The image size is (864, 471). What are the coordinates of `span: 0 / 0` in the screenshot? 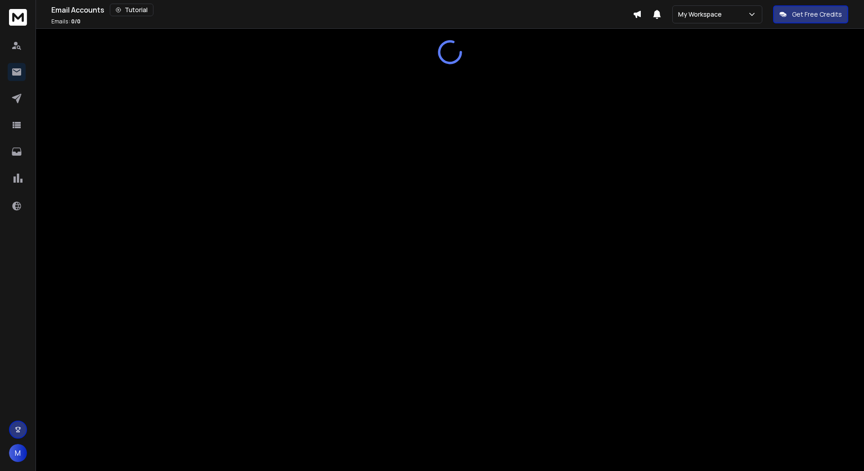 It's located at (76, 21).